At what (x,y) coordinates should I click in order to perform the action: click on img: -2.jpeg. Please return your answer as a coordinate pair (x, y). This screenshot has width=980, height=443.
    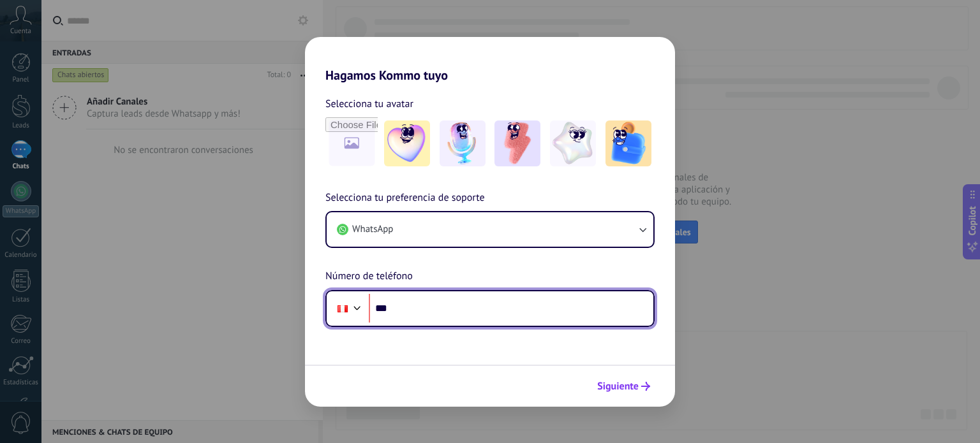
    Looking at the image, I should click on (463, 143).